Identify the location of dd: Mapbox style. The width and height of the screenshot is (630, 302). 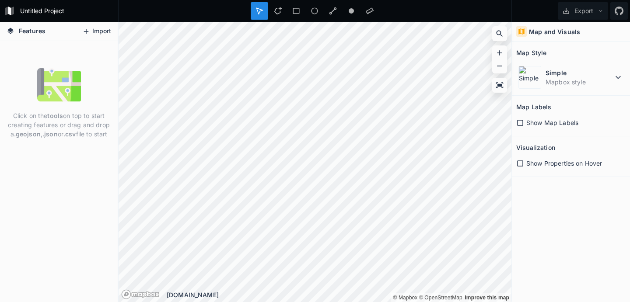
(579, 82).